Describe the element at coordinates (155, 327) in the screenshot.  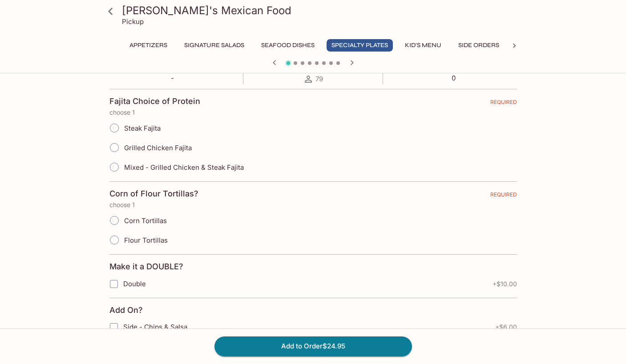
I see `span: Side - Chips & Salsa` at that location.